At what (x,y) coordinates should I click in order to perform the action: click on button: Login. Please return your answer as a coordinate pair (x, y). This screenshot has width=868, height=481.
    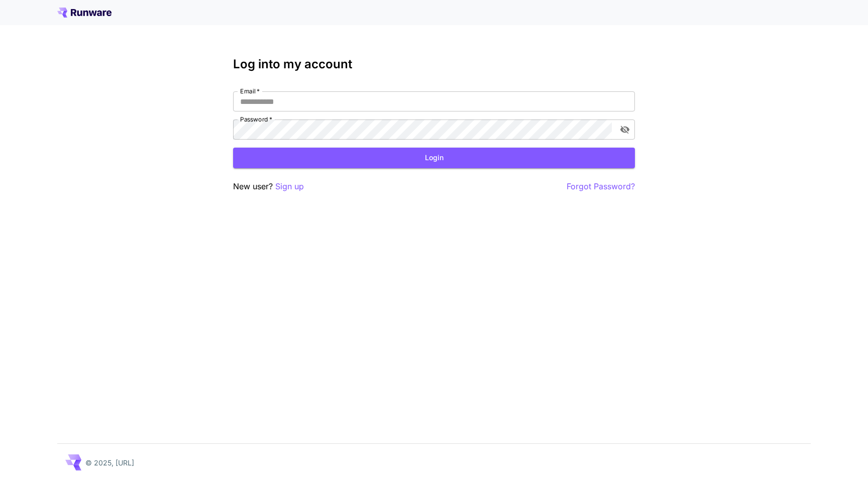
    Looking at the image, I should click on (434, 158).